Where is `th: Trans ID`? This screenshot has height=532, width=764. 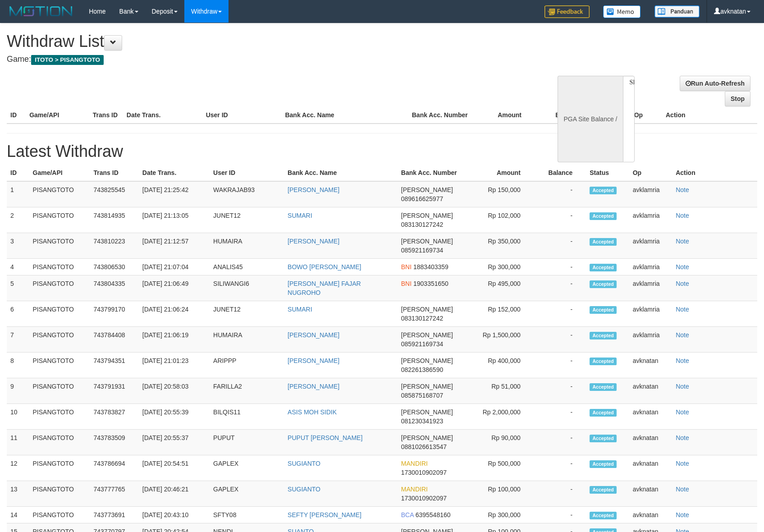
th: Trans ID is located at coordinates (114, 173).